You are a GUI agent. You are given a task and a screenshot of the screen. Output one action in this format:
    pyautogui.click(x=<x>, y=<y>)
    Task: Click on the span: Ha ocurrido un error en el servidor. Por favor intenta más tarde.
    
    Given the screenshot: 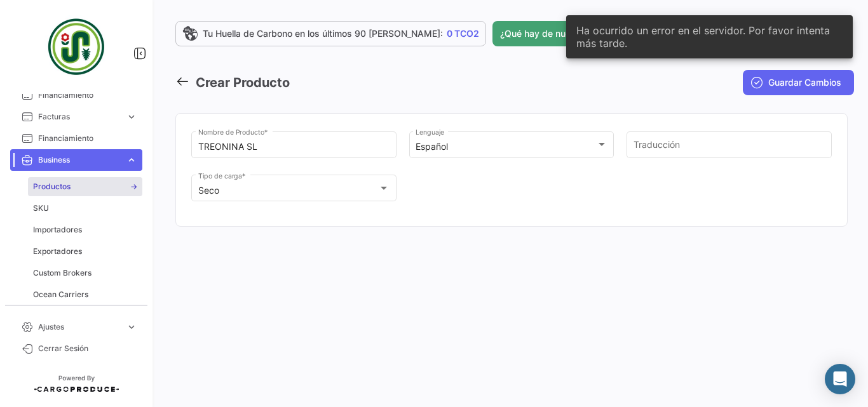 What is the action you would take?
    pyautogui.click(x=709, y=37)
    